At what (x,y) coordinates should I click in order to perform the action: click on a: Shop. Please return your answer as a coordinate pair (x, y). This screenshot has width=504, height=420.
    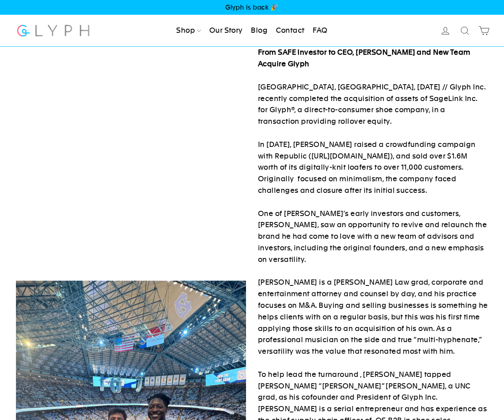
    Looking at the image, I should click on (189, 31).